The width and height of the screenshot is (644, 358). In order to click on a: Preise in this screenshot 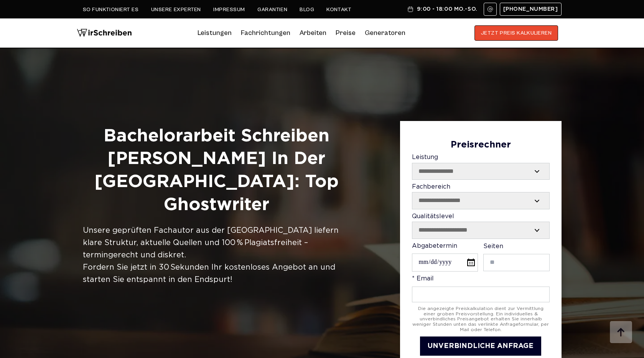, I will do `click(346, 33)`.